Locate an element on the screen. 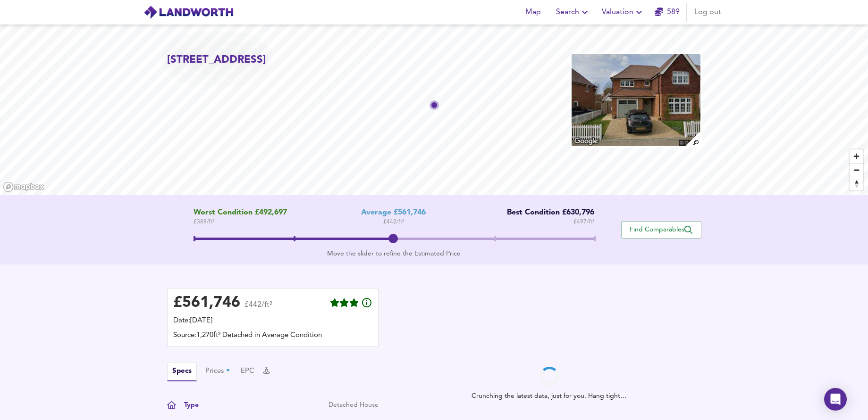  button: Valuation is located at coordinates (623, 12).